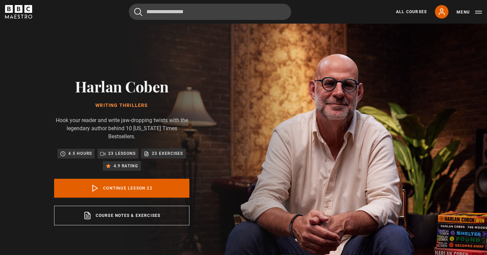  I want to click on p: 23 exercises, so click(167, 154).